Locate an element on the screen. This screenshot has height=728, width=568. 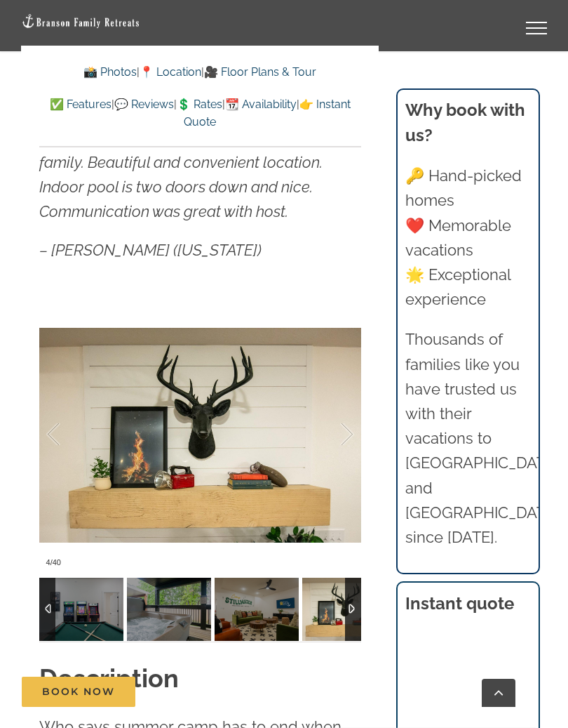
img: Camp-Stillwater-at-Table-Rock-Lake-Branson-Family-Retreats-vacation-home-1032-scaled.jpg-nggid042... is located at coordinates (345, 609).